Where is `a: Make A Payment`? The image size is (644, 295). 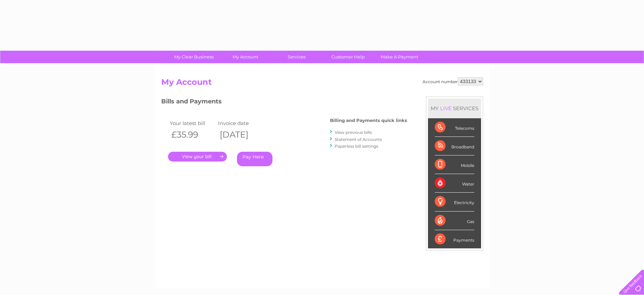
a: Make A Payment is located at coordinates (399, 57).